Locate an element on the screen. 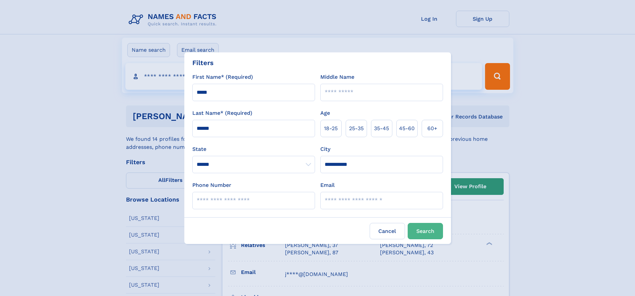  label: Age is located at coordinates (325, 113).